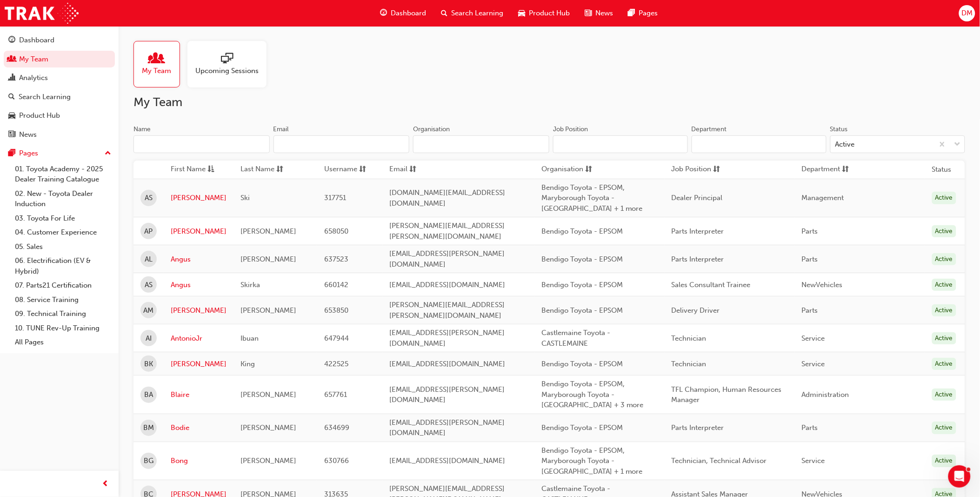  I want to click on span: 317751, so click(335, 198).